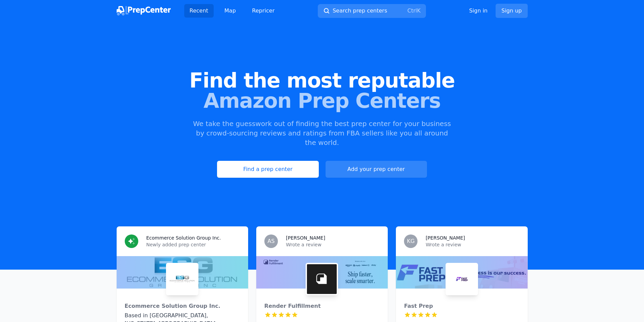 Image resolution: width=644 pixels, height=322 pixels. Describe the element at coordinates (184, 238) in the screenshot. I see `h3: Ecommerce Solution Group Inc.` at that location.